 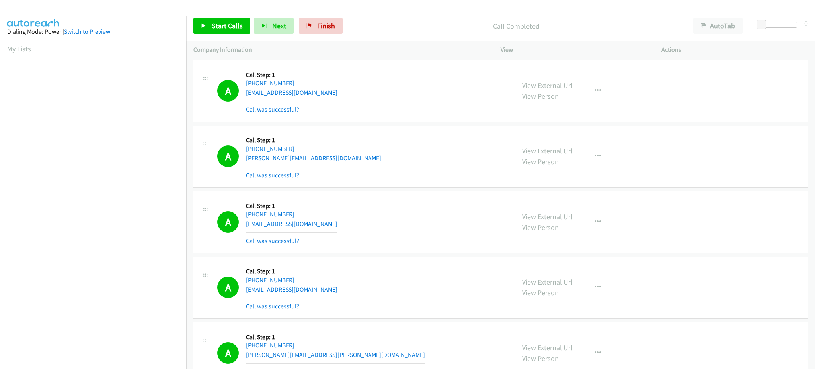 I want to click on button: Next, so click(x=274, y=26).